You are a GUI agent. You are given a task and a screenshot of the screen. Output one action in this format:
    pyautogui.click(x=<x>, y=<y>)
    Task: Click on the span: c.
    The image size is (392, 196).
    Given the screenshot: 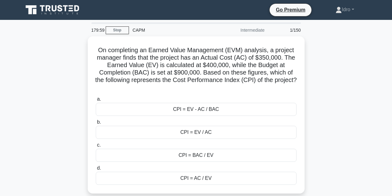 What is the action you would take?
    pyautogui.click(x=99, y=144)
    